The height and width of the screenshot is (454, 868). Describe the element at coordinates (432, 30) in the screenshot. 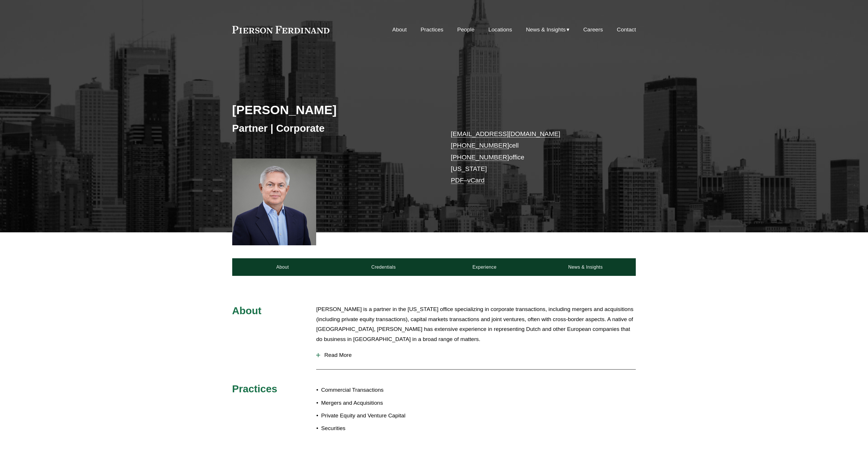

I see `a: Practices` at that location.